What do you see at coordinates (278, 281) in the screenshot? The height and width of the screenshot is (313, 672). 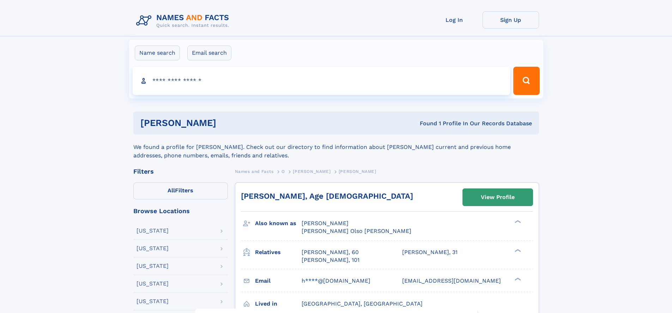 I see `h3: Email` at bounding box center [278, 281].